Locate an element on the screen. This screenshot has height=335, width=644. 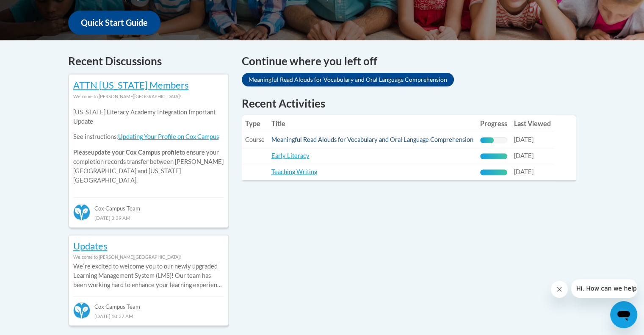
a: Teaching Writing is located at coordinates (294, 172).